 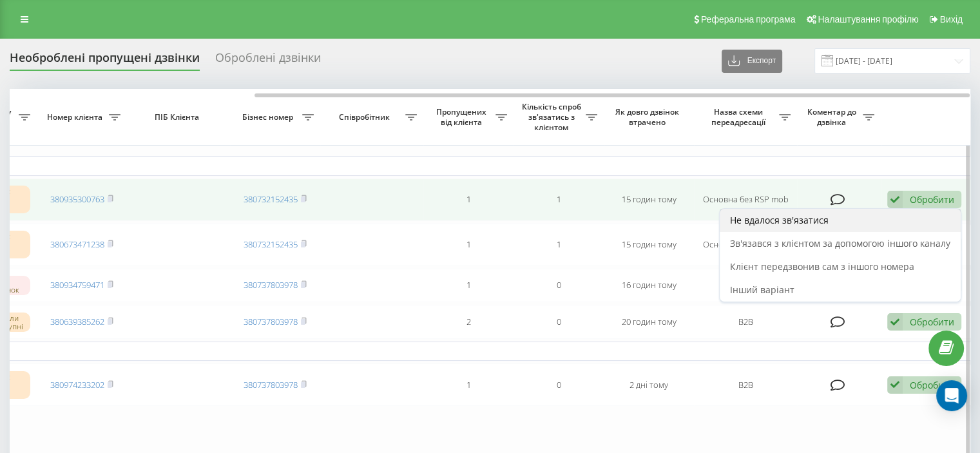 I want to click on span: Бізнес номер, so click(x=270, y=117).